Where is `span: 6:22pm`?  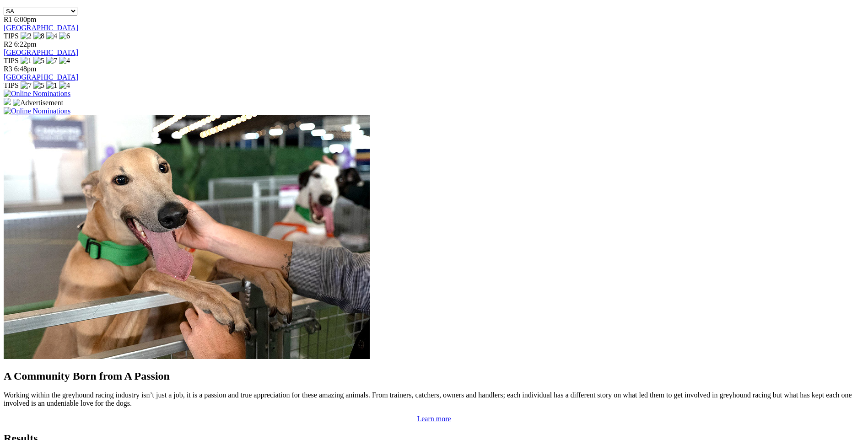
span: 6:22pm is located at coordinates (25, 44).